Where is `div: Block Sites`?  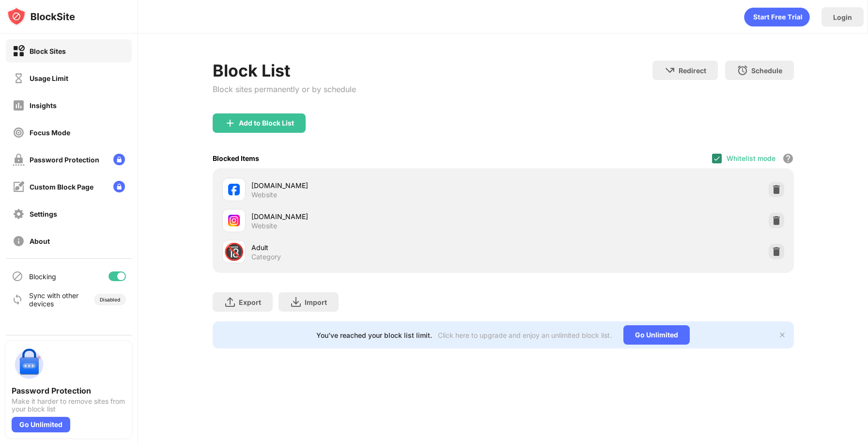
div: Block Sites is located at coordinates (48, 51).